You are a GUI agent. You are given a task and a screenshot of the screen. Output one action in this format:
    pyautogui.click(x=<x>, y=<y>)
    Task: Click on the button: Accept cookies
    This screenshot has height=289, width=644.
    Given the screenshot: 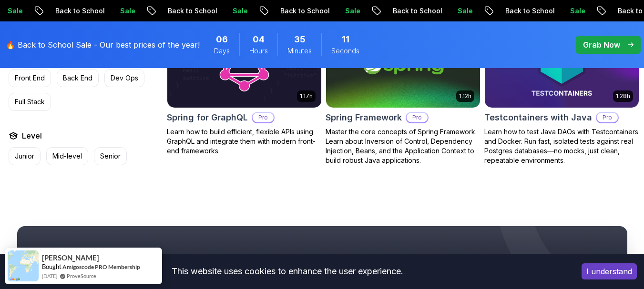 What is the action you would take?
    pyautogui.click(x=609, y=272)
    